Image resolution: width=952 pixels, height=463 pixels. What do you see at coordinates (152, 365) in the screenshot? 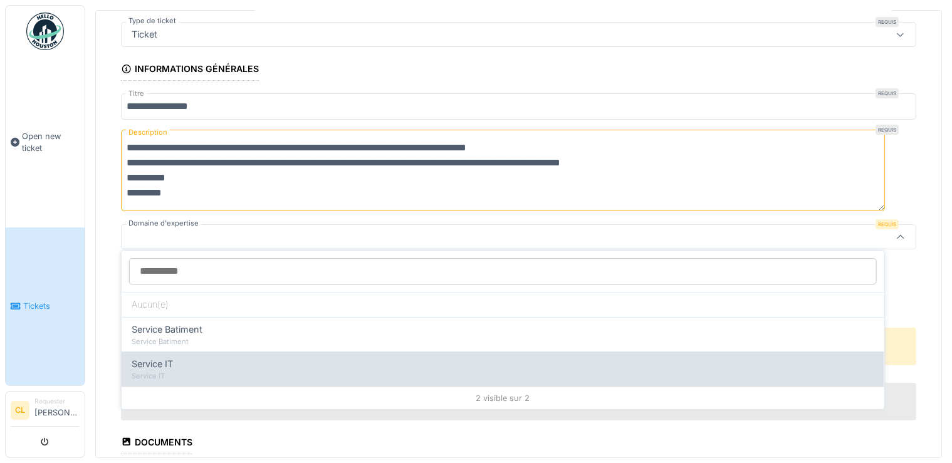
I see `span: Service IT` at bounding box center [152, 365].